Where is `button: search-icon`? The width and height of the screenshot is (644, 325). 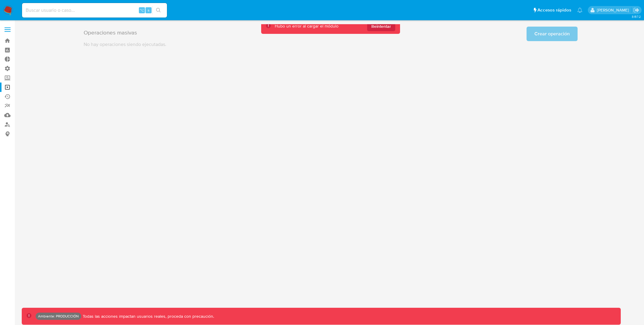
button: search-icon is located at coordinates (158, 10).